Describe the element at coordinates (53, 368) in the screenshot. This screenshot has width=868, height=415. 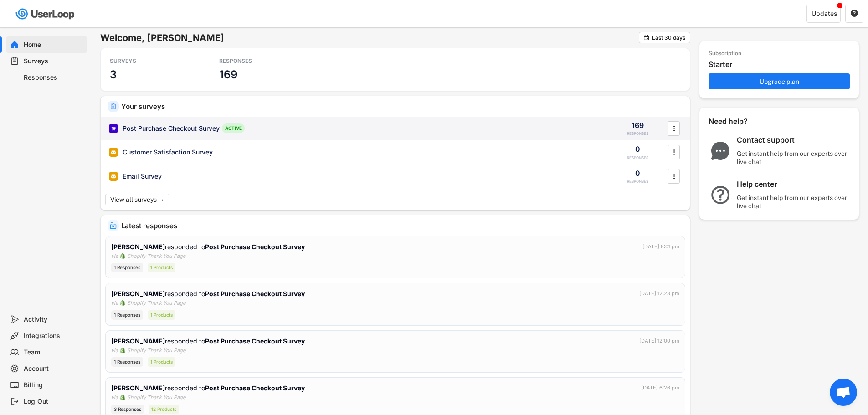
I see `div: Account` at that location.